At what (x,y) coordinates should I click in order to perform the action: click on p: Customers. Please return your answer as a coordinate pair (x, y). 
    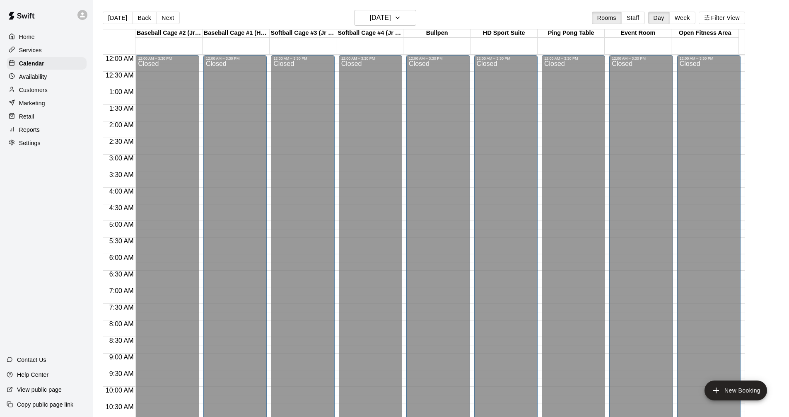
    Looking at the image, I should click on (33, 90).